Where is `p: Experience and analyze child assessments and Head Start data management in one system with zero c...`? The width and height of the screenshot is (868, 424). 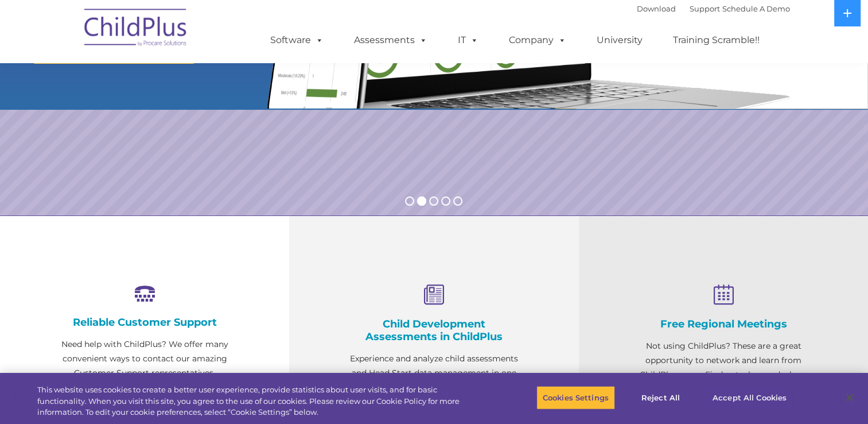 p: Experience and analyze child assessments and Head Start data management in one system with zero c... is located at coordinates (434, 387).